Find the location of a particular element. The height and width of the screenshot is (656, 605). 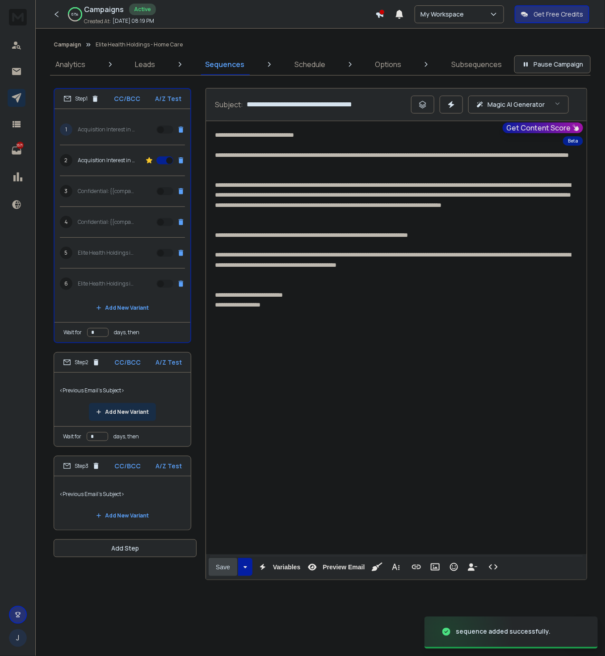

p: Magic AI Generator is located at coordinates (516, 105).